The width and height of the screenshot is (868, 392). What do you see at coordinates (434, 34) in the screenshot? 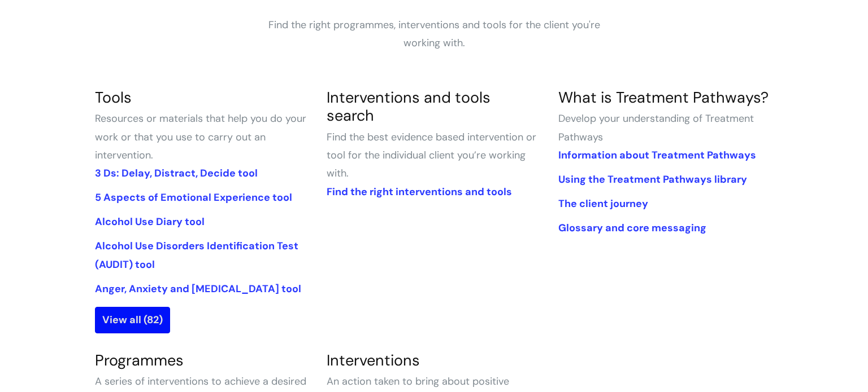
I see `p: Find the right programmes, interventions and tools for the client you're working with.` at bounding box center [434, 34].